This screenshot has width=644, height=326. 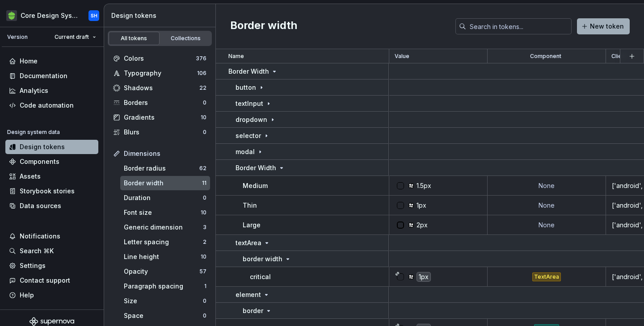 What do you see at coordinates (52, 61) in the screenshot?
I see `a: Home` at bounding box center [52, 61].